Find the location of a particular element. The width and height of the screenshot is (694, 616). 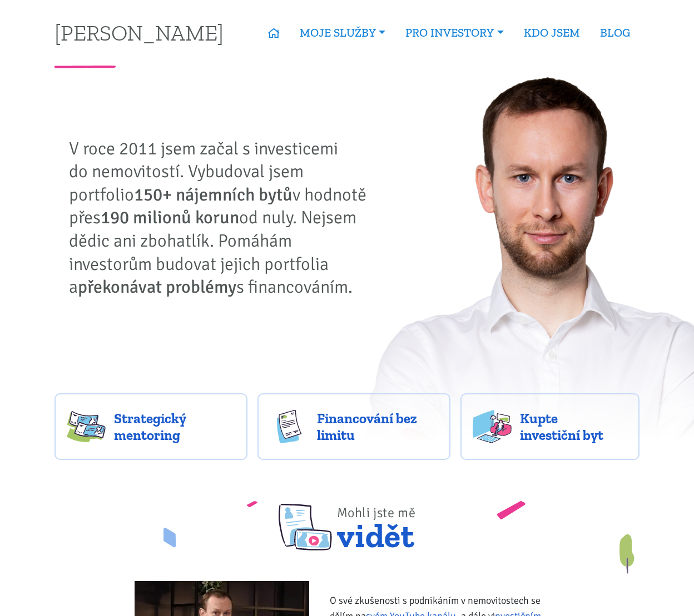

a: KDO JSEM is located at coordinates (552, 33).